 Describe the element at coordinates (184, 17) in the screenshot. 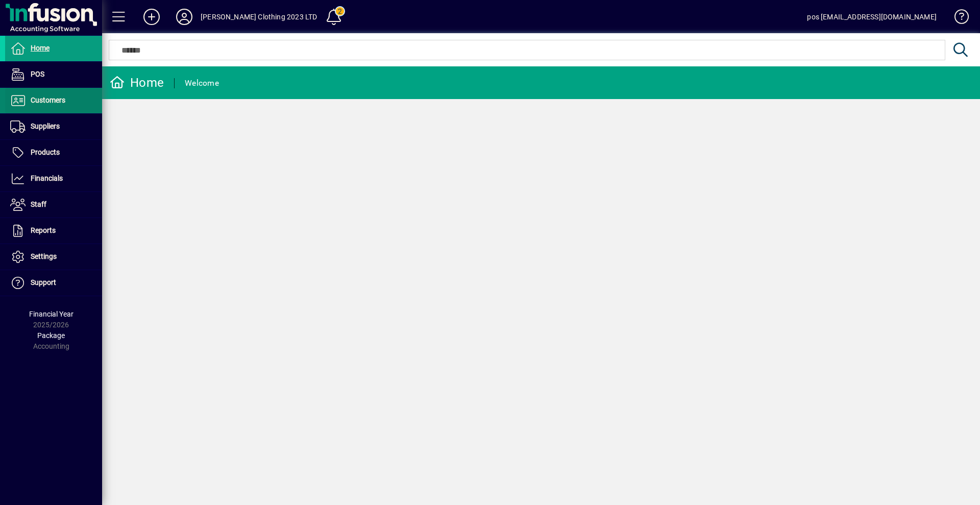

I see `button: Profile` at that location.